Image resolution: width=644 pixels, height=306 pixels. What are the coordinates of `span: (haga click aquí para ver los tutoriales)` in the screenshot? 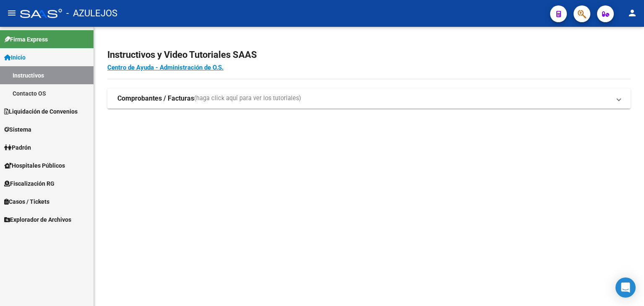 It's located at (248, 99).